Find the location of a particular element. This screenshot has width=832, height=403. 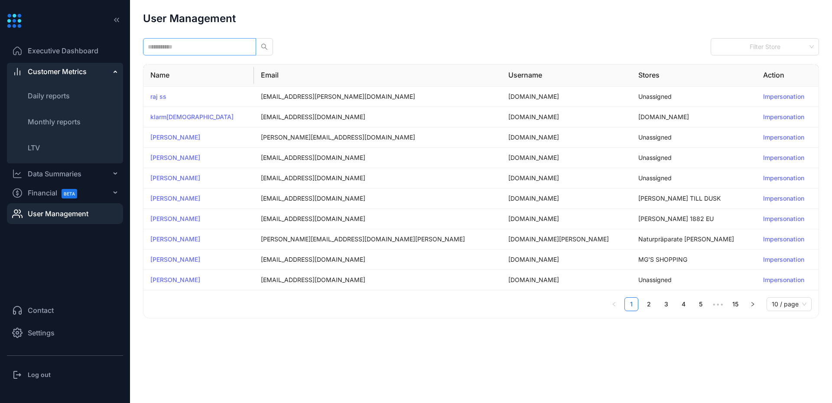

div: Data Summaries is located at coordinates (55, 174).